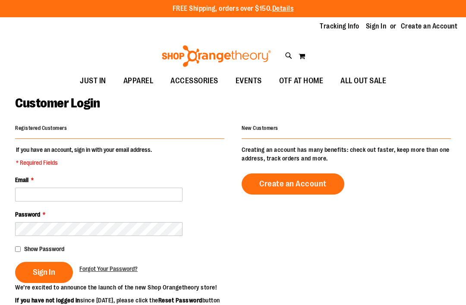  I want to click on span: JUST IN, so click(93, 81).